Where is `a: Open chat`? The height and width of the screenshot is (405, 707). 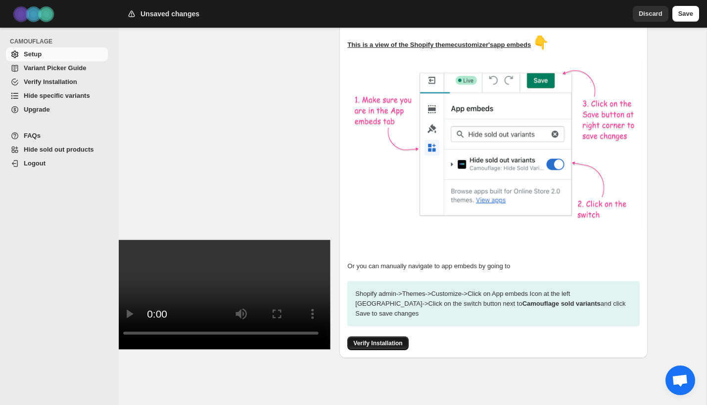
a: Open chat is located at coordinates (680, 381).